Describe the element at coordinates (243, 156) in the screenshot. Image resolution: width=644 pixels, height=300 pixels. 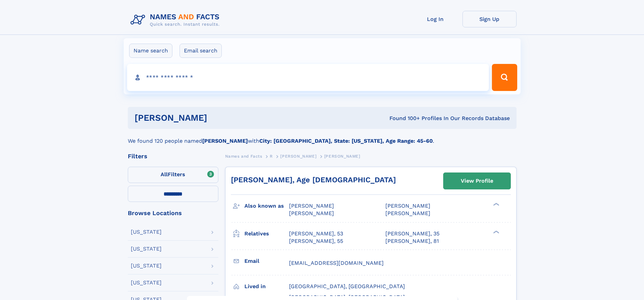
I see `a: Names and Facts` at that location.